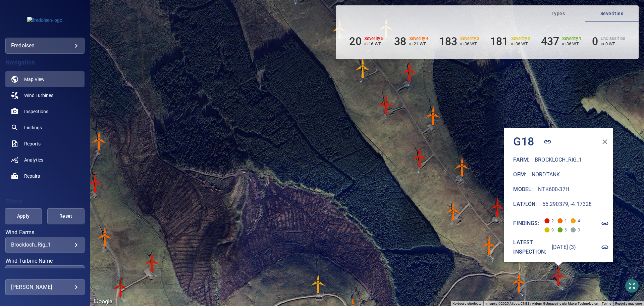 This screenshot has height=306, width=644. I want to click on h6: 183, so click(448, 41).